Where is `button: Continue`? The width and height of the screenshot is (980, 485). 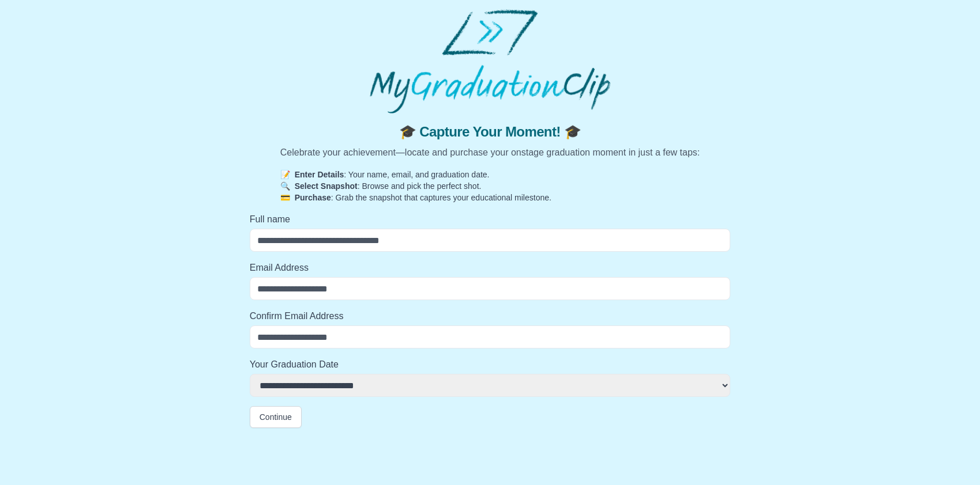 button: Continue is located at coordinates (275, 417).